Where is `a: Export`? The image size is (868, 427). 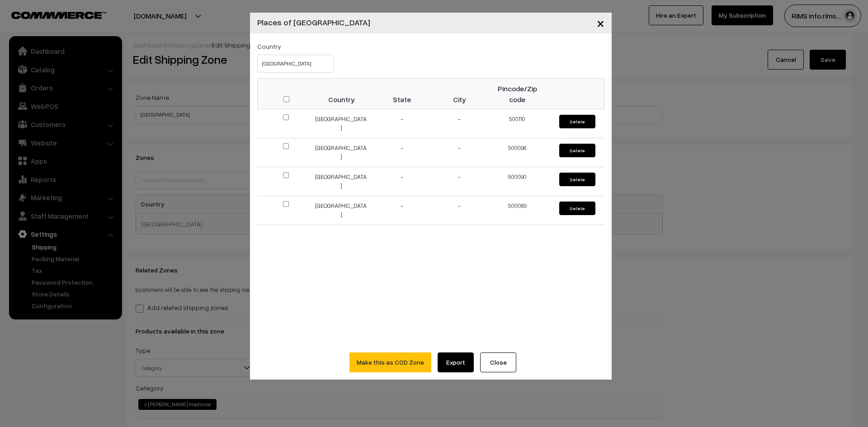
a: Export is located at coordinates (456, 362).